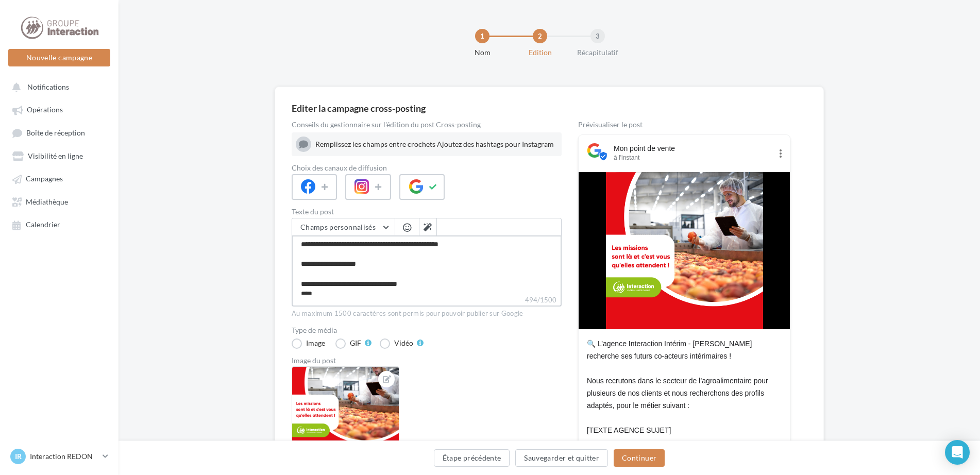 The image size is (980, 475). What do you see at coordinates (355, 343) in the screenshot?
I see `div: GIF` at bounding box center [355, 343].